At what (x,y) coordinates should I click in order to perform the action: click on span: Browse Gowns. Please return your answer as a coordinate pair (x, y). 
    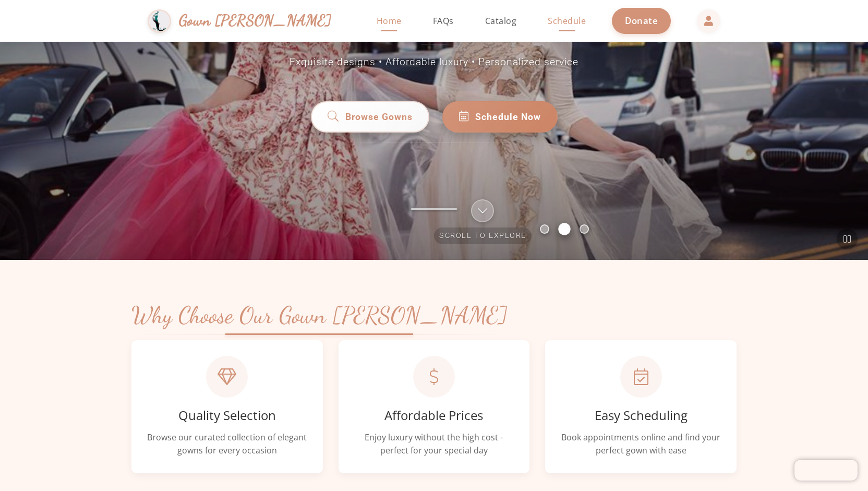
    Looking at the image, I should click on (379, 117).